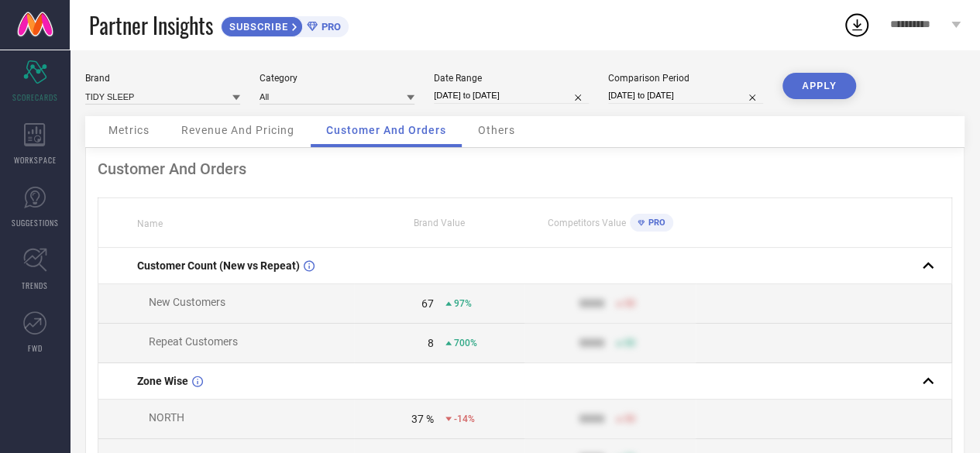  What do you see at coordinates (422, 419) in the screenshot?
I see `div: 37 %` at bounding box center [422, 419].